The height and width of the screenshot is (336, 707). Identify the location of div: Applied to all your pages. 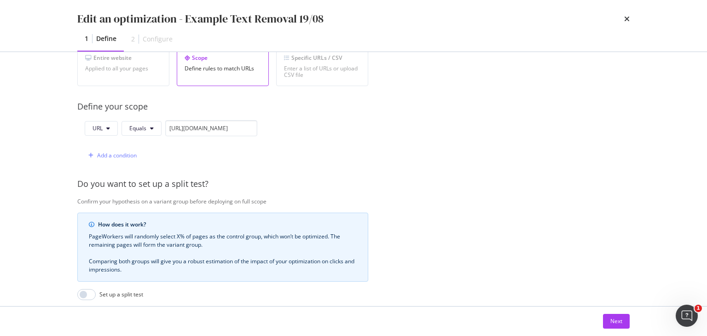
(123, 69).